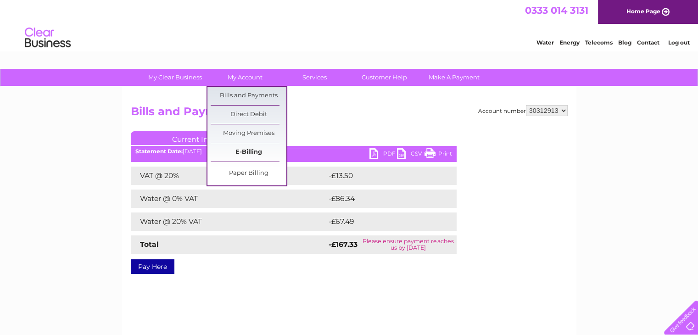  I want to click on img: logo.png, so click(48, 38).